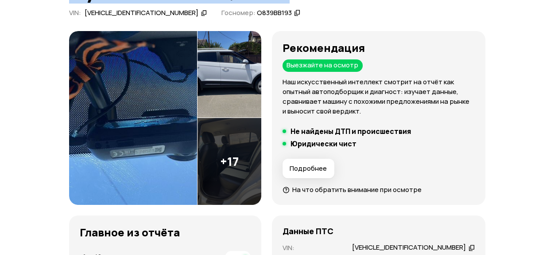  What do you see at coordinates (274, 13) in the screenshot?
I see `div: О839ВВ193` at bounding box center [274, 13].